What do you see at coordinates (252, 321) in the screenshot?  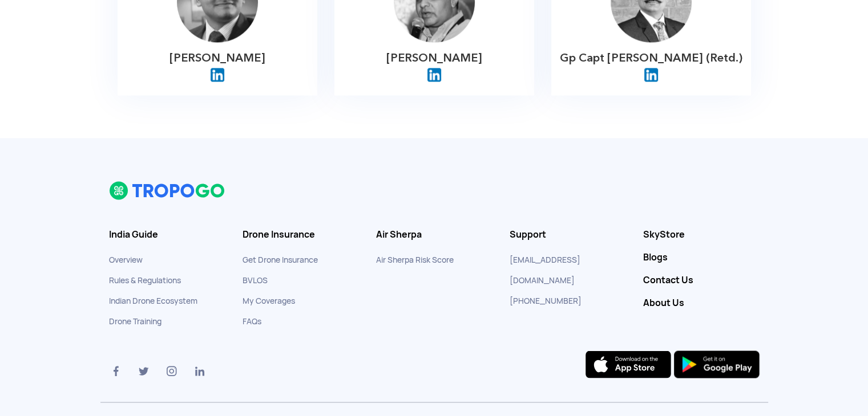 I see `a: FAQs` at bounding box center [252, 321].